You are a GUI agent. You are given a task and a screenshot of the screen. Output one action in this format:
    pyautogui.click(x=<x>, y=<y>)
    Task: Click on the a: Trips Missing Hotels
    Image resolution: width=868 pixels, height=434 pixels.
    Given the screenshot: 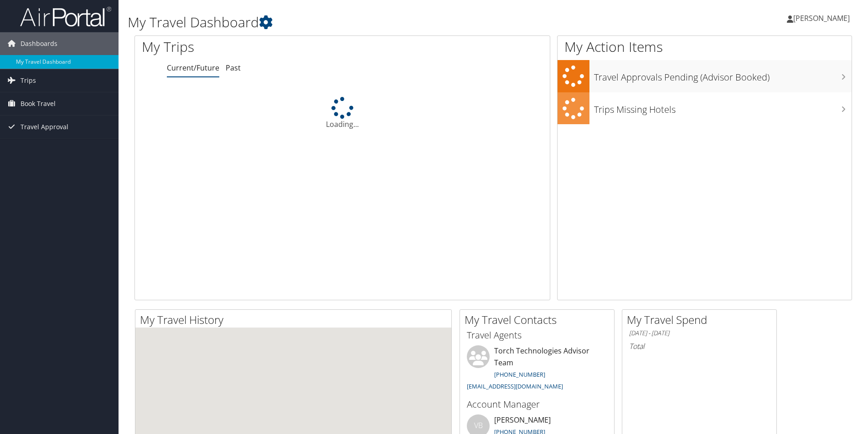 What is the action you would take?
    pyautogui.click(x=704, y=109)
    